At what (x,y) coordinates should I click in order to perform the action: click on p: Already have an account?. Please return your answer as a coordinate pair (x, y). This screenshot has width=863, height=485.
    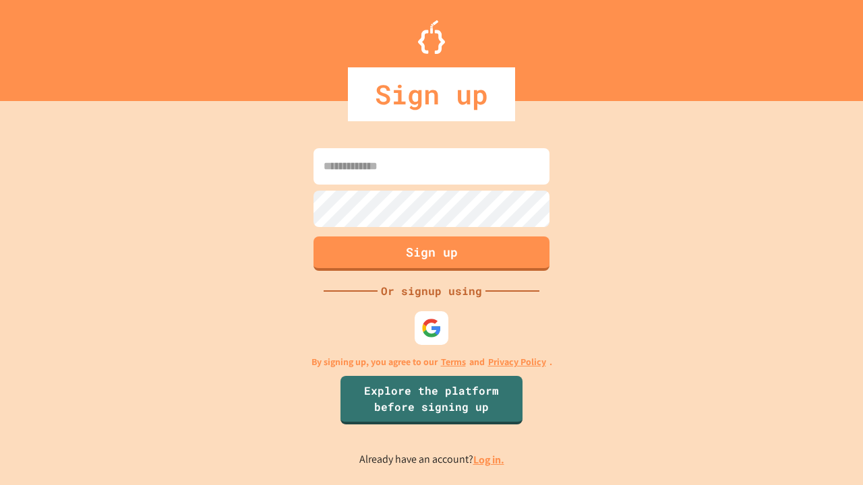
    Looking at the image, I should click on (431, 460).